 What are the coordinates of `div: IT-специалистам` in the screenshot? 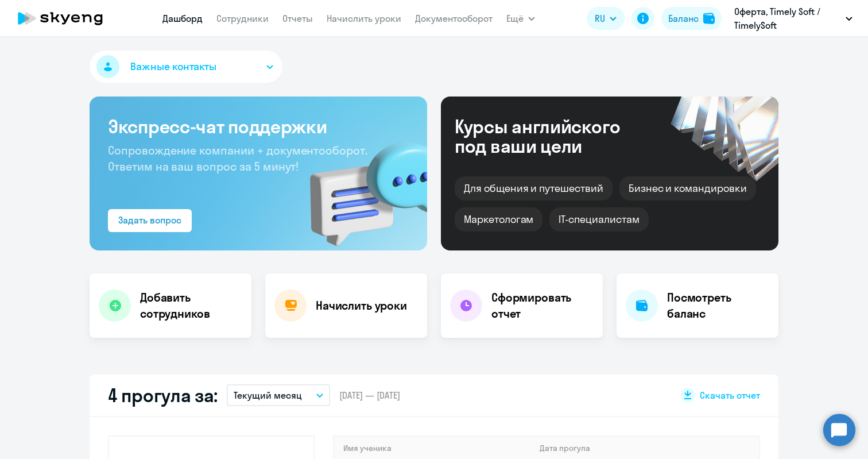 It's located at (599, 220).